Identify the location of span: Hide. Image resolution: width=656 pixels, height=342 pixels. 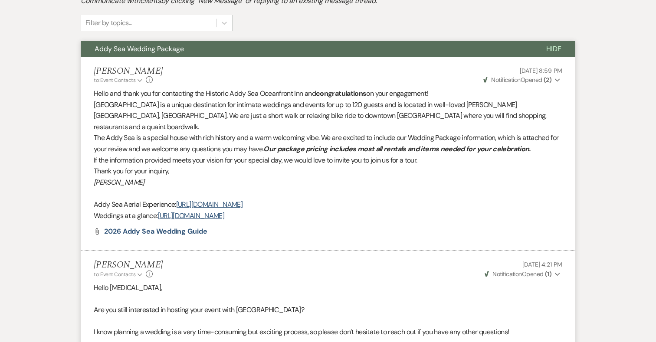
(554, 49).